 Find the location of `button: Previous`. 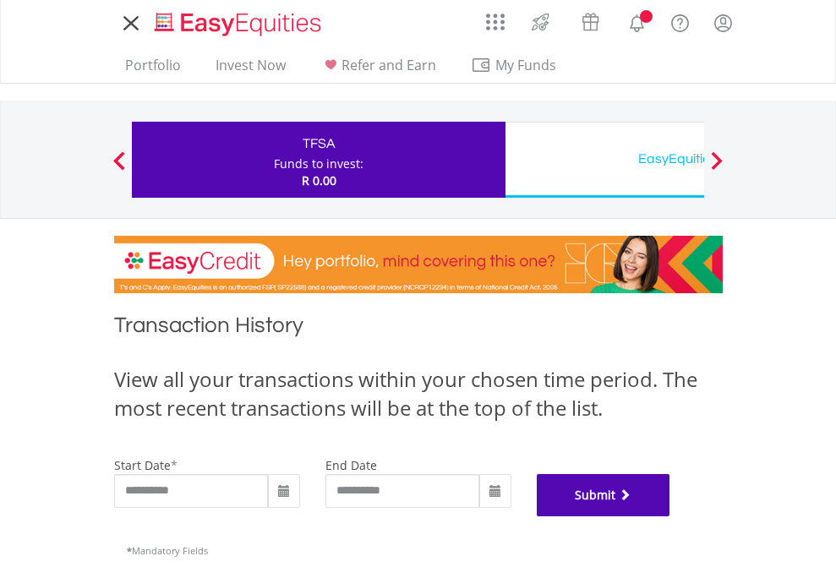

button: Previous is located at coordinates (119, 168).